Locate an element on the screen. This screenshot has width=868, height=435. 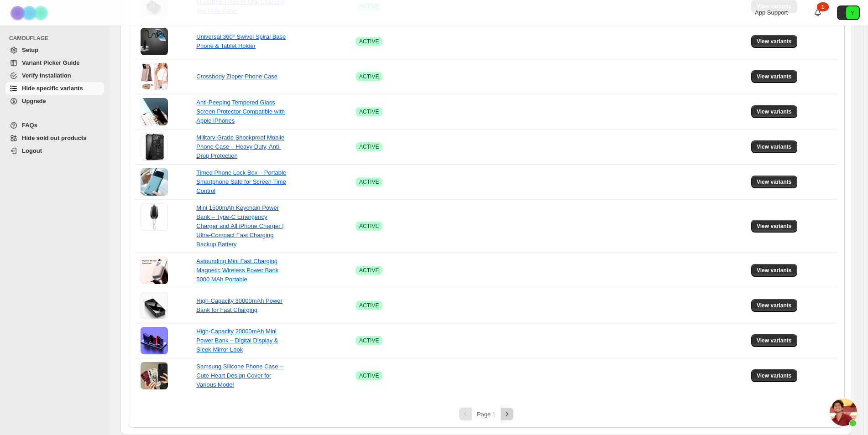
a: Setup is located at coordinates (55, 50).